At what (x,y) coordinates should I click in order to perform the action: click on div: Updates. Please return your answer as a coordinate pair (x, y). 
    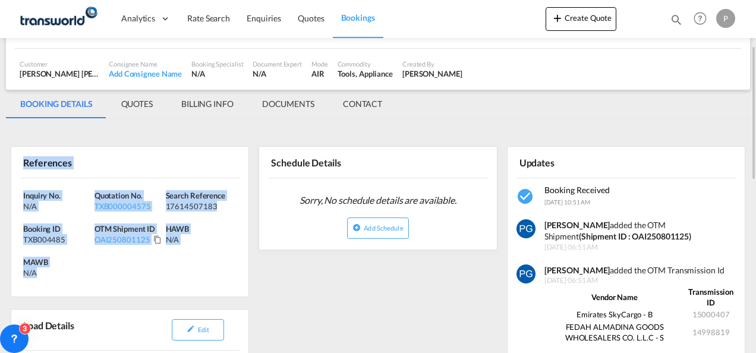
    Looking at the image, I should click on (570, 162).